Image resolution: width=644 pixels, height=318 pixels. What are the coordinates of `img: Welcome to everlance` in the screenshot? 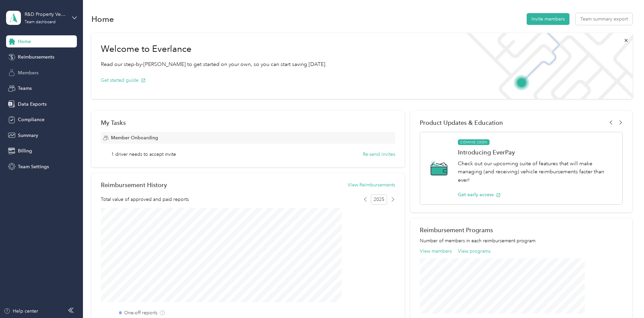 It's located at (545, 66).